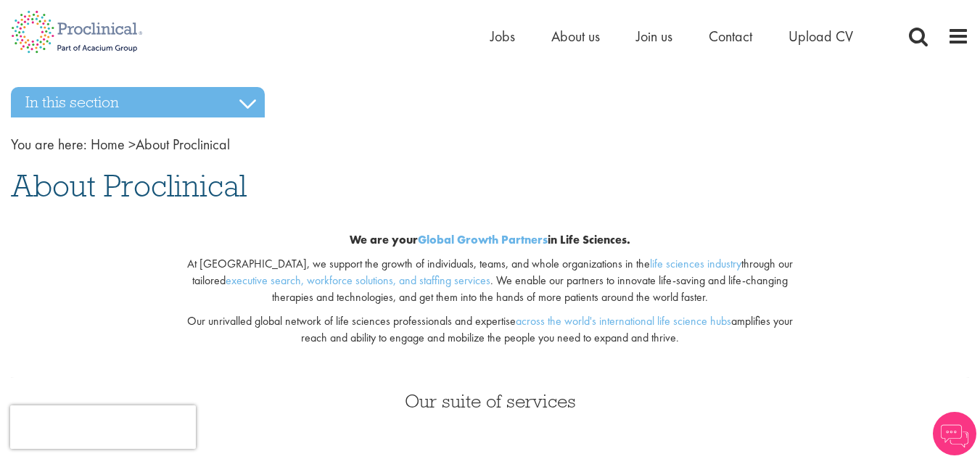 The image size is (980, 459). What do you see at coordinates (623, 320) in the screenshot?
I see `a: across the world's international life science hubs` at bounding box center [623, 320].